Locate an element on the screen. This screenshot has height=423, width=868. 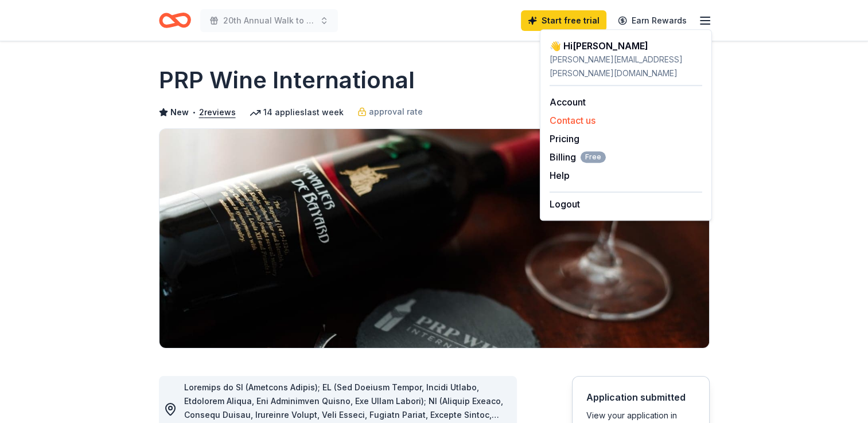
div: Application submitted is located at coordinates (641, 397).